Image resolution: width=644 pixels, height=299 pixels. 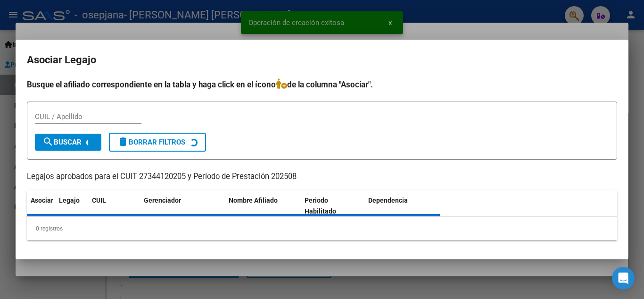 What do you see at coordinates (162, 200) in the screenshot?
I see `span: Gerenciador` at bounding box center [162, 200].